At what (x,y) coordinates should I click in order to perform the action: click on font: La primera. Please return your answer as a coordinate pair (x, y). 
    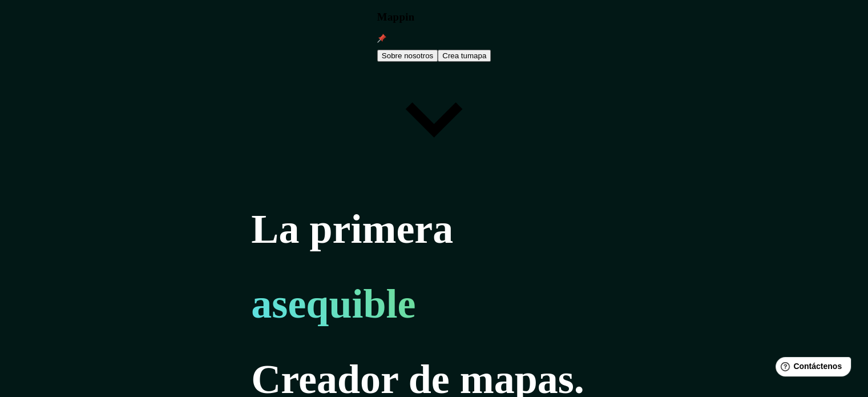
    Looking at the image, I should click on (352, 229).